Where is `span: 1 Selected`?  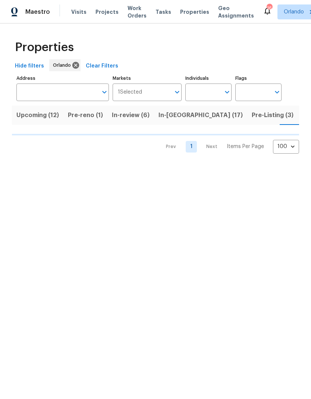 span: 1 Selected is located at coordinates (130, 92).